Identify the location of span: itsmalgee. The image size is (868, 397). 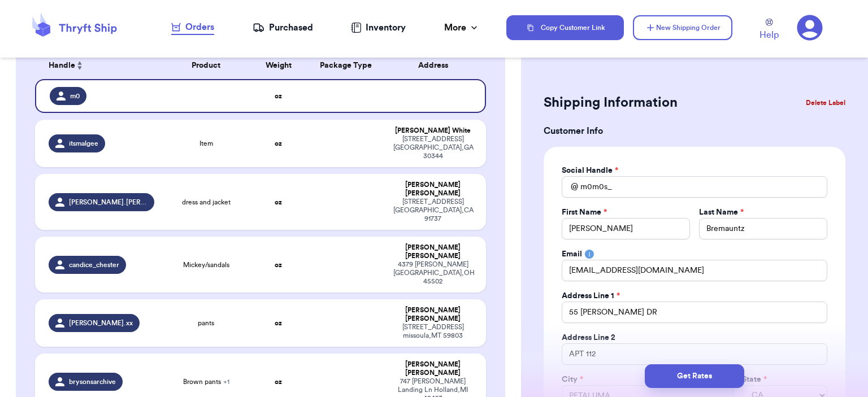
(83, 143).